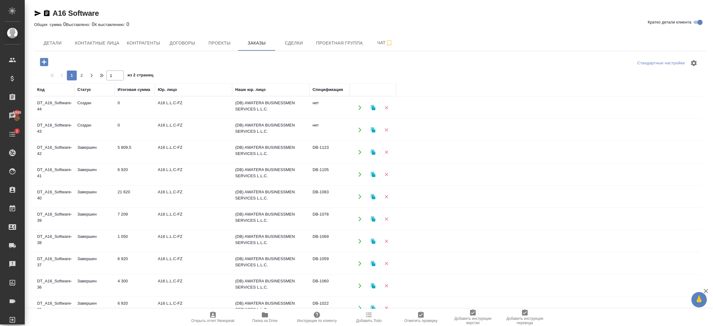 The height and width of the screenshot is (326, 713). I want to click on a: A16 Software, so click(76, 13).